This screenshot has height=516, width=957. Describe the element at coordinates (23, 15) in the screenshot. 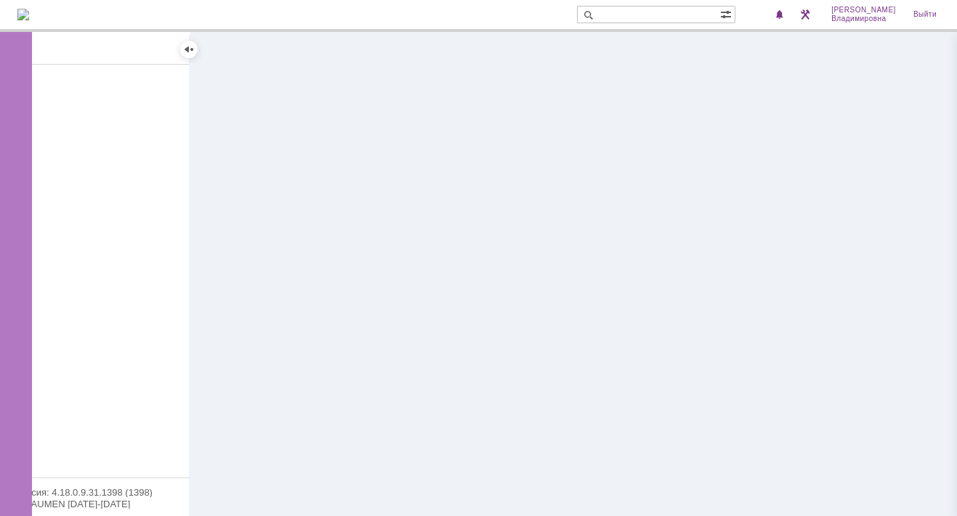

I see `a: Перейти на домашнюю страницу` at that location.